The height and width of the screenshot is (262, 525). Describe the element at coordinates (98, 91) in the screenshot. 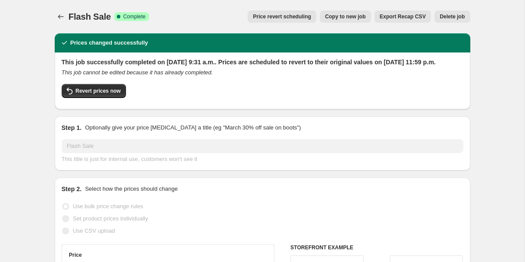

I see `span: Revert prices now` at that location.